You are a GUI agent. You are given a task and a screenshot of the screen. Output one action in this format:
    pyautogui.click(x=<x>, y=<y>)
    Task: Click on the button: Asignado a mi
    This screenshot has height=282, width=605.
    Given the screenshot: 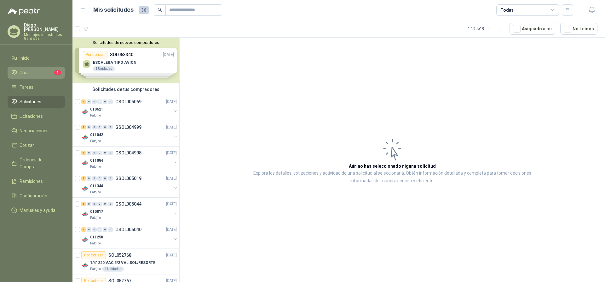 What is the action you would take?
    pyautogui.click(x=532, y=29)
    